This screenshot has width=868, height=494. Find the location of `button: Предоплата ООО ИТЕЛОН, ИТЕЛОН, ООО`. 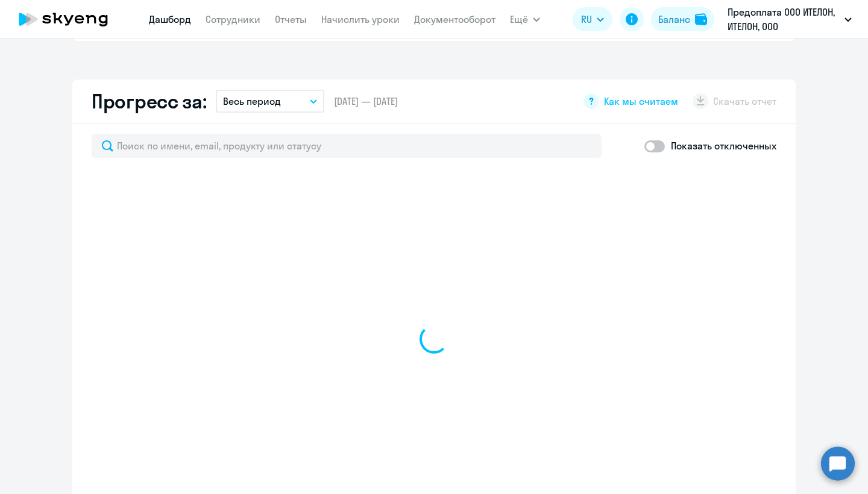

button: Предоплата ООО ИТЕЛОН, ИТЕЛОН, ООО is located at coordinates (790, 19).